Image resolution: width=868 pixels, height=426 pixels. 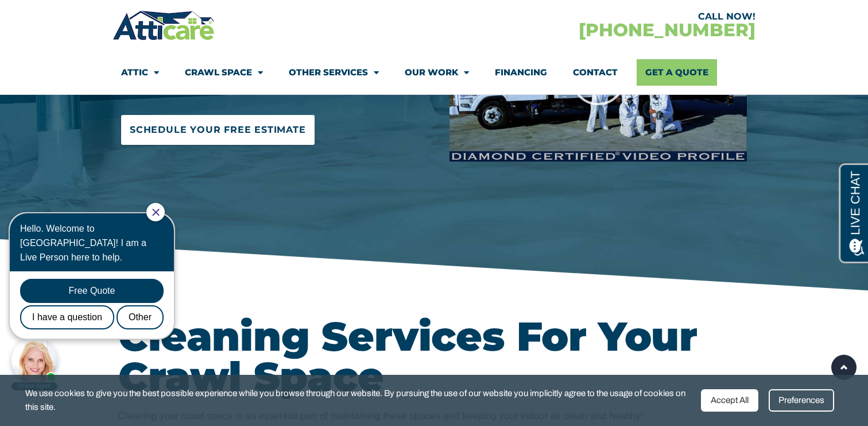 What do you see at coordinates (359, 400) in the screenshot?
I see `span: We use cookies to give you the best possible experience while you browse through our website. By ...` at bounding box center [359, 400].